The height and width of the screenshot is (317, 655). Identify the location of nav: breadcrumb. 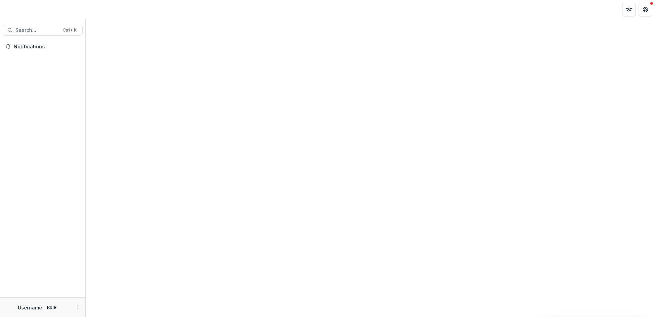
(103, 9).